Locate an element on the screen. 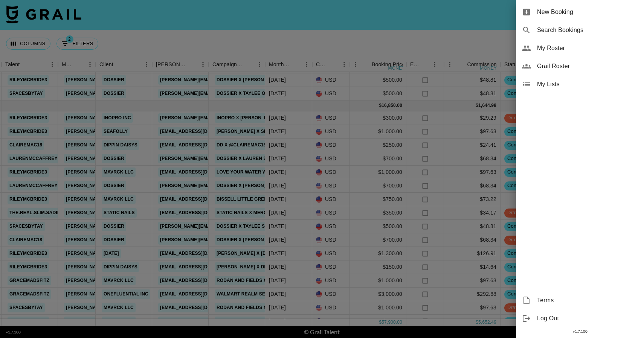  span: My Roster is located at coordinates (587, 48).